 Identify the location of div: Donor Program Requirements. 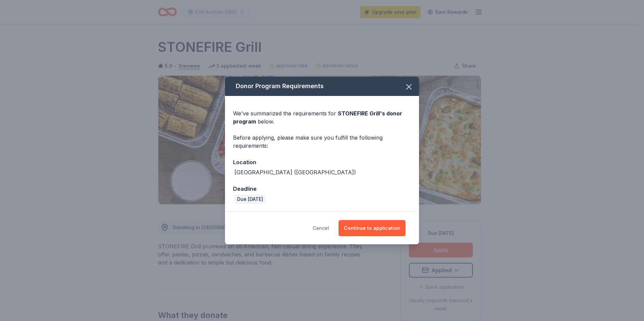
(322, 86).